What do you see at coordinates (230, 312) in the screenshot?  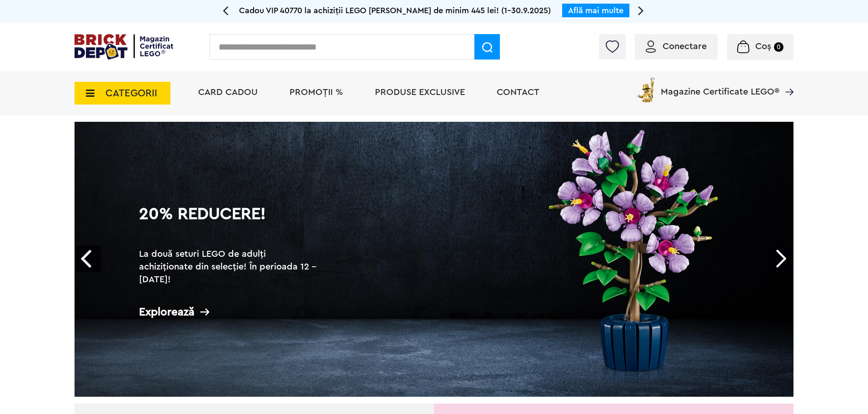 I see `div: Explorează` at bounding box center [230, 312].